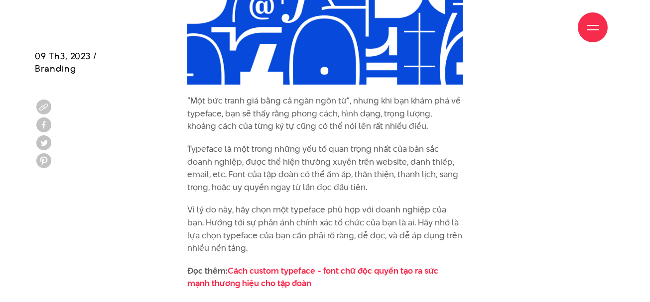  I want to click on p: Typeface là một trong những yếu tố quan trọng nhất của bản sắc doanh nghiệp, được thể hiện thường..., so click(325, 168).